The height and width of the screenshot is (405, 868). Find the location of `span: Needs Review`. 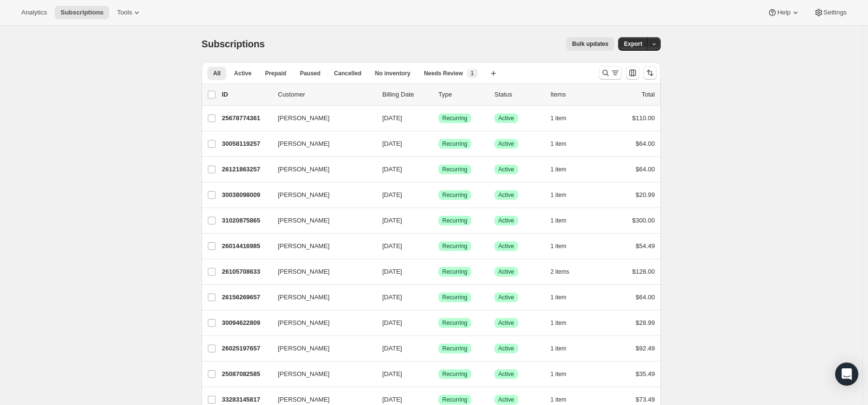

span: Needs Review is located at coordinates (443, 73).